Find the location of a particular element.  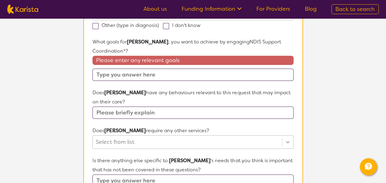

p: Does require any other services? is located at coordinates (193, 130).